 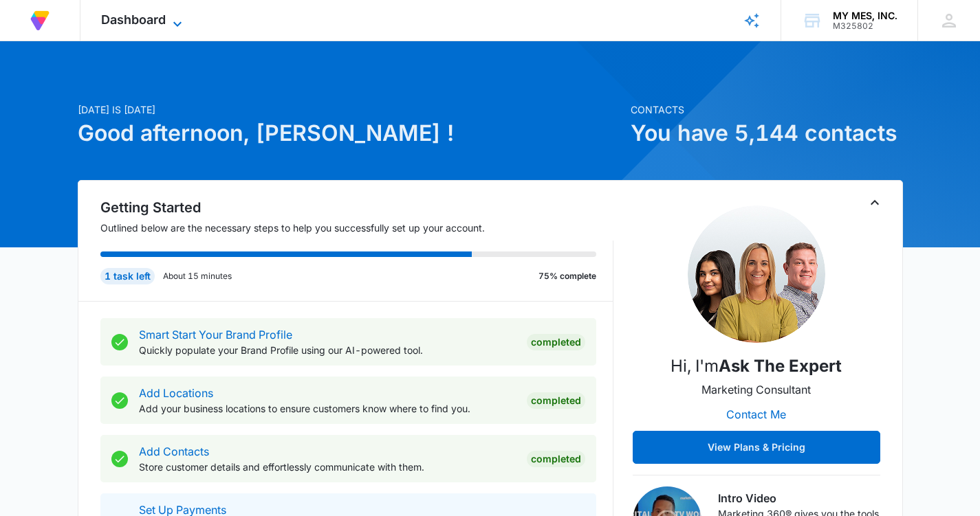 What do you see at coordinates (865, 27) in the screenshot?
I see `div: account id` at bounding box center [865, 27].